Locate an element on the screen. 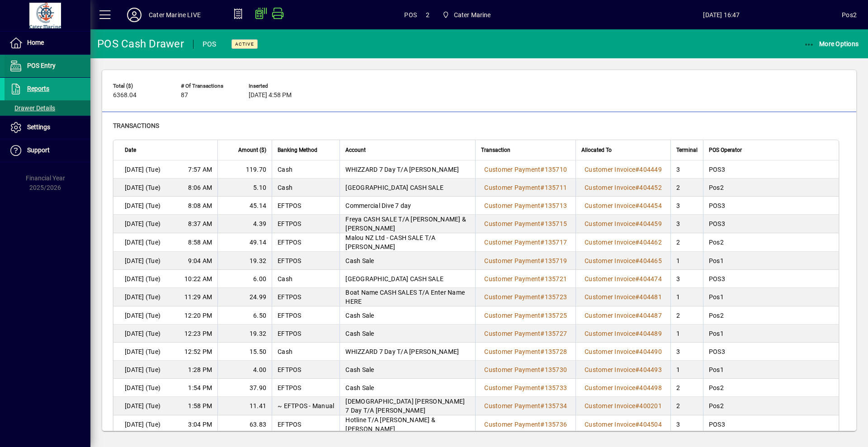 This screenshot has width=868, height=447. a: Customer Invoice#404489 is located at coordinates (623, 333).